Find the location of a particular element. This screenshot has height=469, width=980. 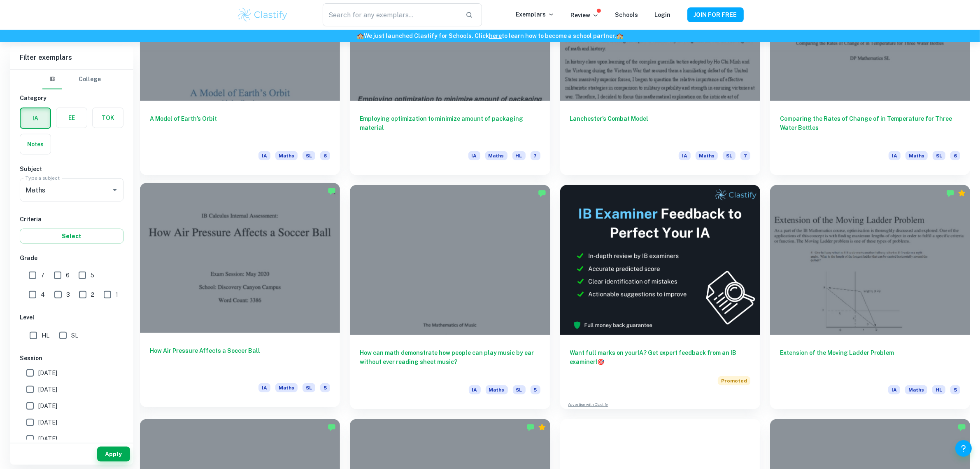

span: 1 is located at coordinates (117, 294).